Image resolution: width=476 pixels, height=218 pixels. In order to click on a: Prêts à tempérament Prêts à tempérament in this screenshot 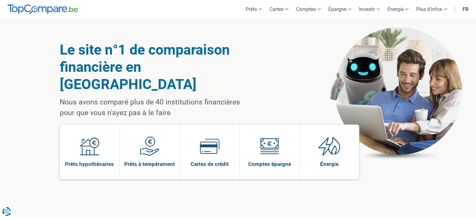, I will do `click(150, 151)`.